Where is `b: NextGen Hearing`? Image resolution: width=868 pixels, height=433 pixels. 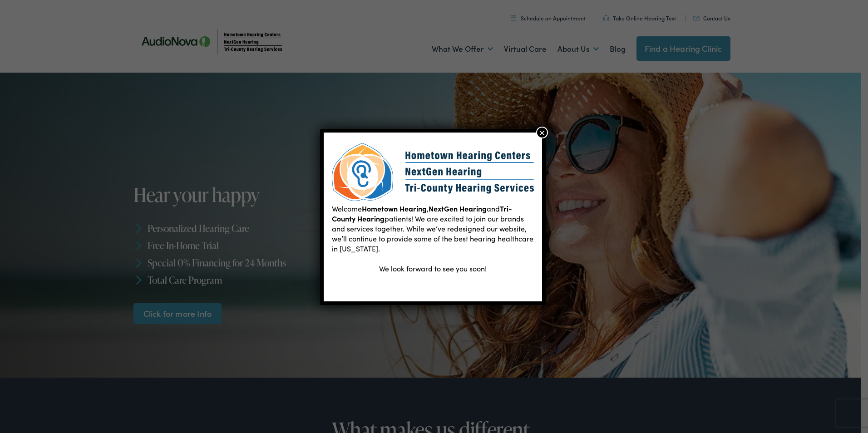 b: NextGen Hearing is located at coordinates (457, 208).